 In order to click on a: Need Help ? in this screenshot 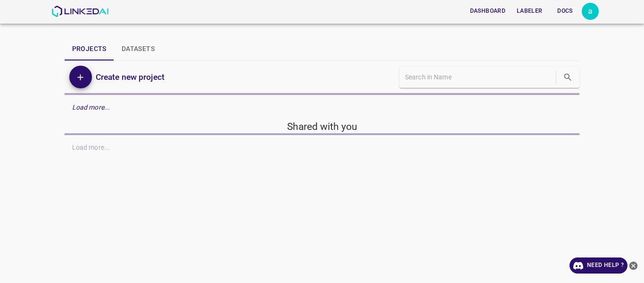, I will do `click(598, 266)`.